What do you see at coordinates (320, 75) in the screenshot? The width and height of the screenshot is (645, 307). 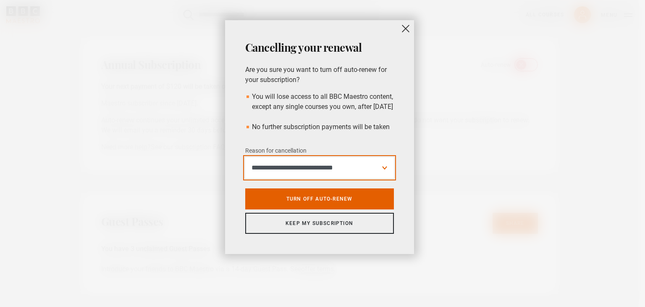 I see `p: Are you sure you want to turn off auto-renew for your subscription?` at bounding box center [320, 75].